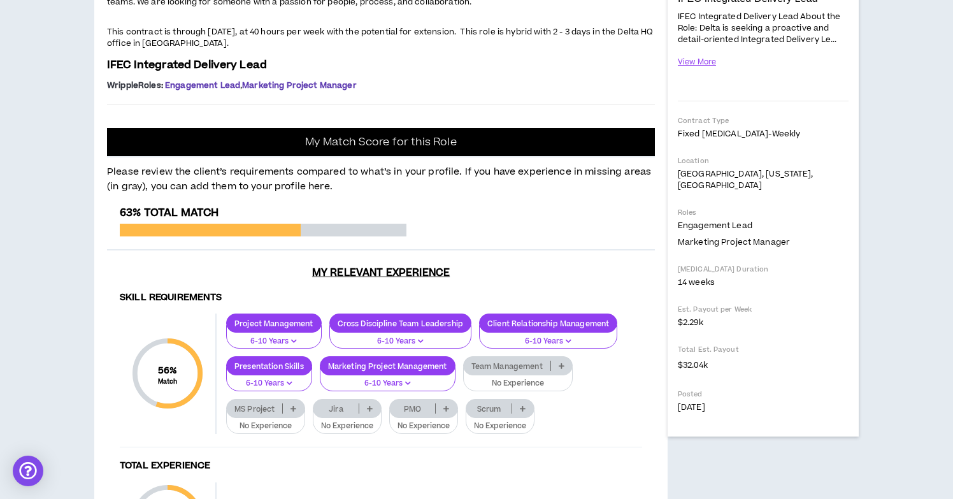  What do you see at coordinates (763, 394) in the screenshot?
I see `p: Posted` at bounding box center [763, 394].